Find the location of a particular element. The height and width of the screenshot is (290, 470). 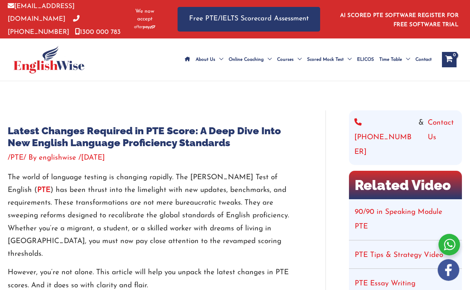

span: About Us is located at coordinates (205, 60).